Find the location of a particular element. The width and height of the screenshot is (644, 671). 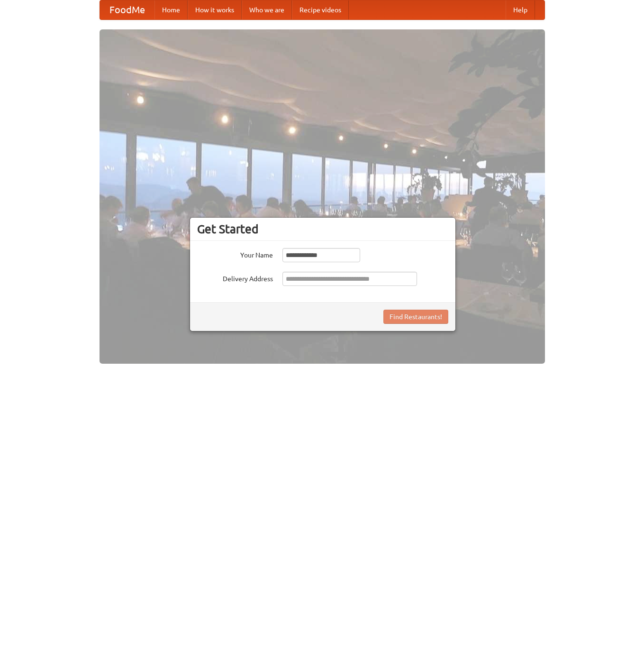

label: Delivery Address is located at coordinates (235, 278).